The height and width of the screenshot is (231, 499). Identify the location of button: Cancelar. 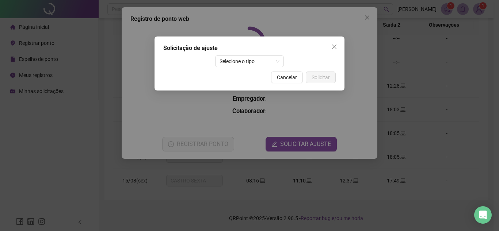
(287, 78).